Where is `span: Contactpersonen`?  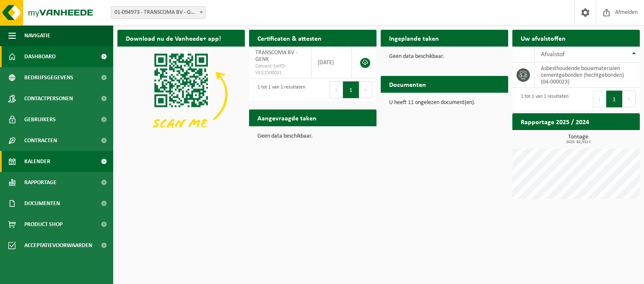
span: Contactpersonen is located at coordinates (49, 99).